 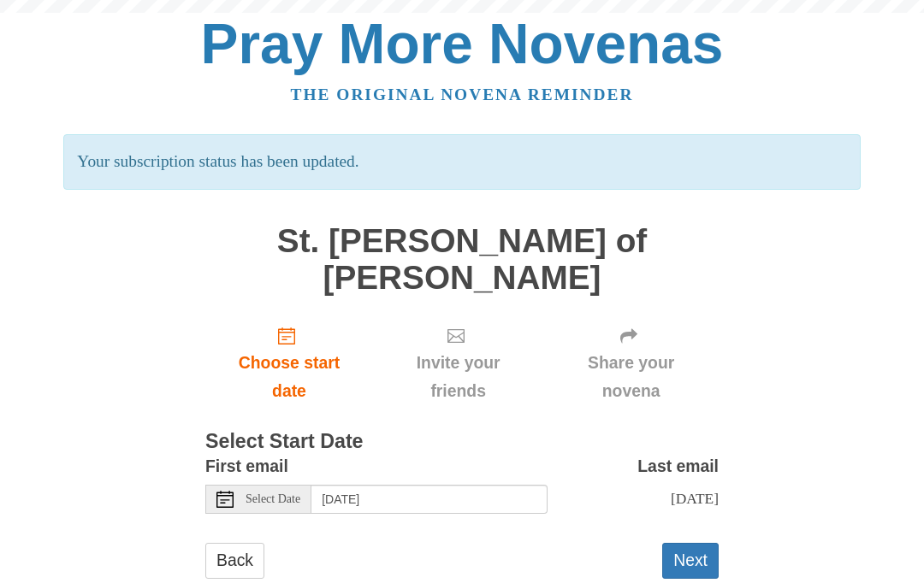 I want to click on span: Invite your friends, so click(x=458, y=377).